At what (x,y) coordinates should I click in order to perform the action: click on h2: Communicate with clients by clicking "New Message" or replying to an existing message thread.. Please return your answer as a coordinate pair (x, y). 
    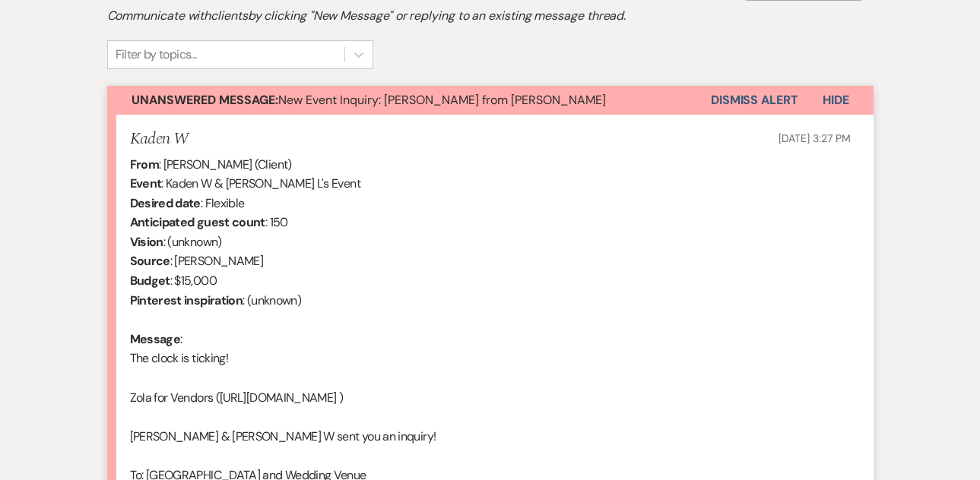
    Looking at the image, I should click on (490, 16).